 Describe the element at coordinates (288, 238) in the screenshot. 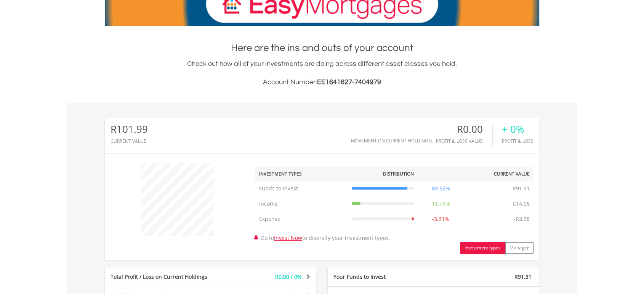

I see `a: Invest Now` at that location.